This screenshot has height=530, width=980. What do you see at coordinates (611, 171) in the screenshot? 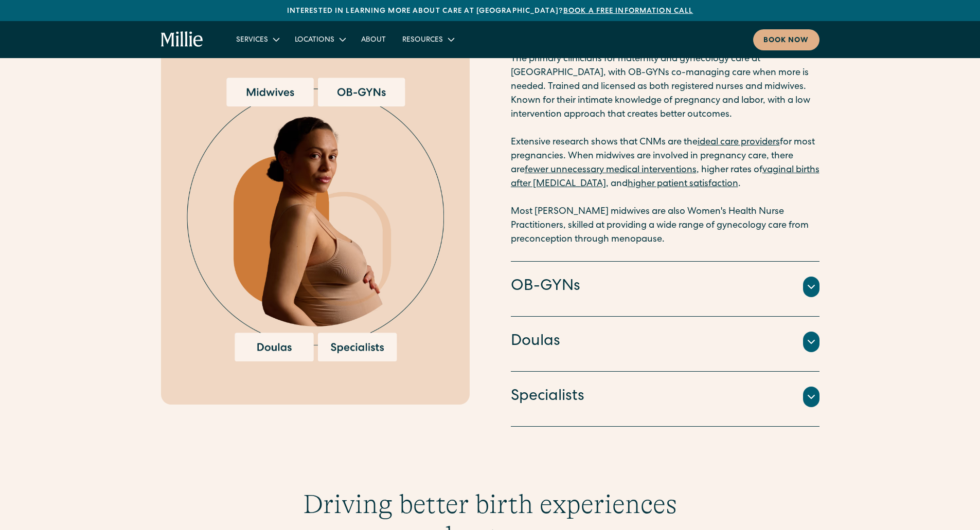
I see `a: fewer unnecessary medical interventions` at bounding box center [611, 171].